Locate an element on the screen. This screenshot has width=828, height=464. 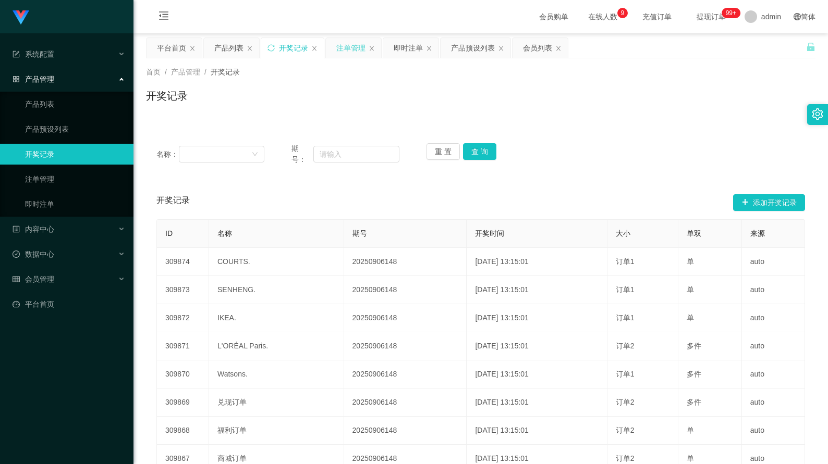
td: 309870 is located at coordinates (183, 375).